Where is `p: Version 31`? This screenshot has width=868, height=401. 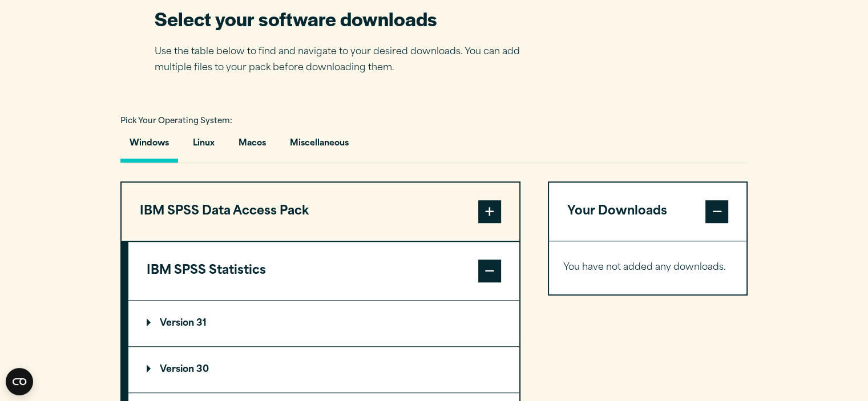 p: Version 31 is located at coordinates (176, 324).